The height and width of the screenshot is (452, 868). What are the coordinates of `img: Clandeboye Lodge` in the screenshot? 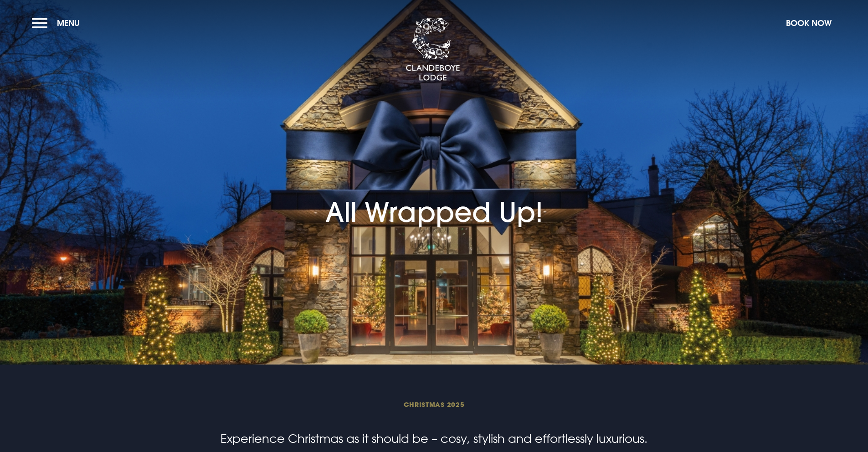 It's located at (433, 50).